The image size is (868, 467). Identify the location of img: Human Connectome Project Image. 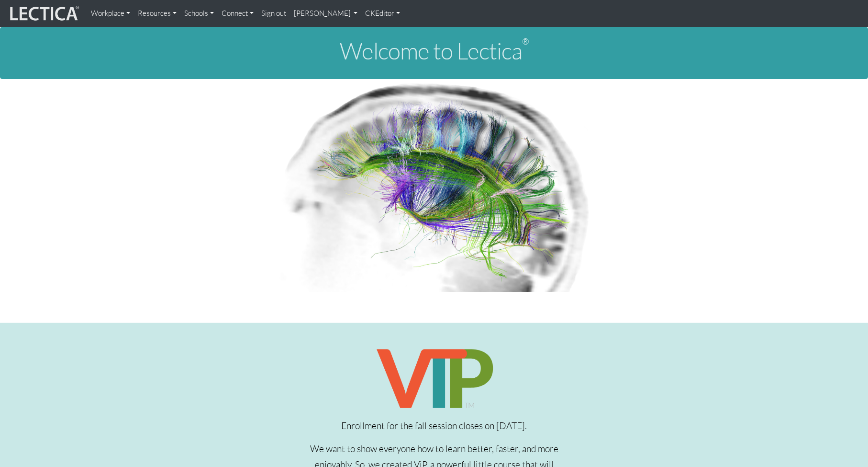
(434, 186).